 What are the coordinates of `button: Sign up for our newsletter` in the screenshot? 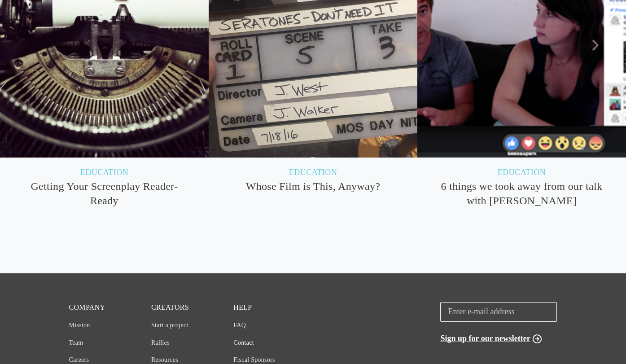 It's located at (490, 338).